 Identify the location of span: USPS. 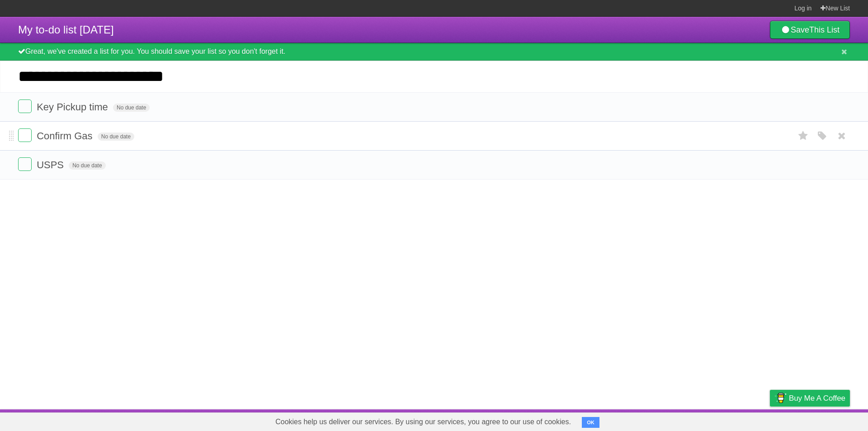
(51, 165).